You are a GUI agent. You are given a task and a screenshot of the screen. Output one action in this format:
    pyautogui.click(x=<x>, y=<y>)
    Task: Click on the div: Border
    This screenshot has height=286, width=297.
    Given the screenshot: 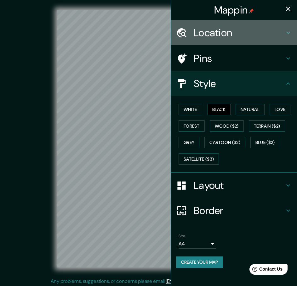 What is the action you would take?
    pyautogui.click(x=234, y=211)
    